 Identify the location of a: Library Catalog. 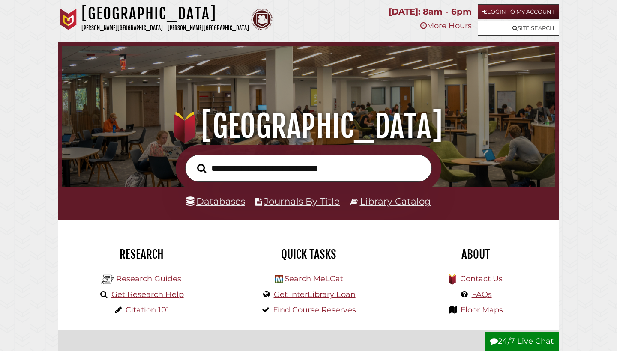
(395, 201).